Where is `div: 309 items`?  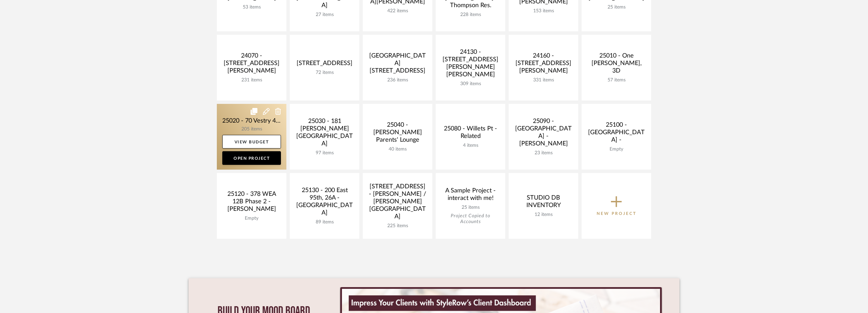 div: 309 items is located at coordinates (471, 84).